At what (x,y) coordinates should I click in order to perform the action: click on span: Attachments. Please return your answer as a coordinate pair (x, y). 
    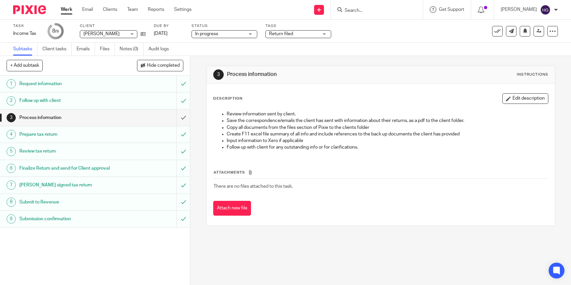
    Looking at the image, I should click on (229, 172).